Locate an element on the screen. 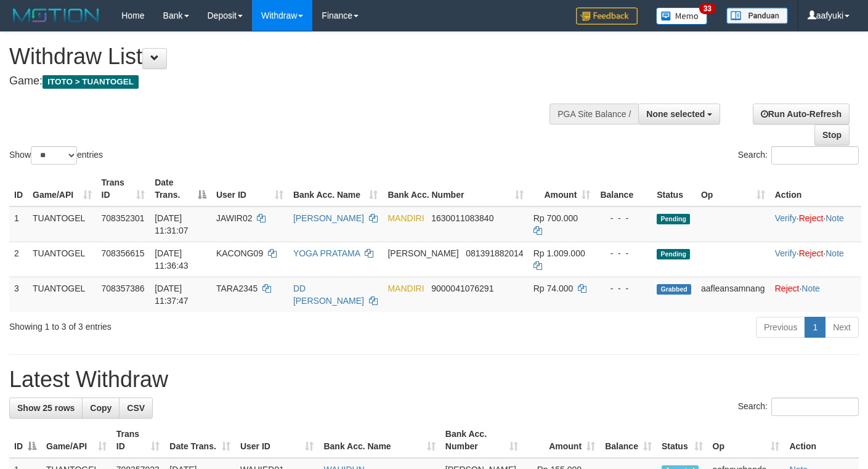  a: CSV is located at coordinates (136, 408).